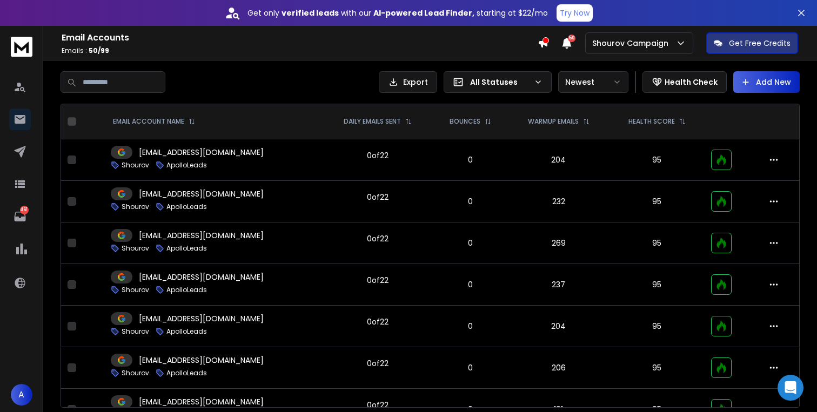 This screenshot has width=817, height=412. What do you see at coordinates (408, 82) in the screenshot?
I see `button: Export` at bounding box center [408, 82].